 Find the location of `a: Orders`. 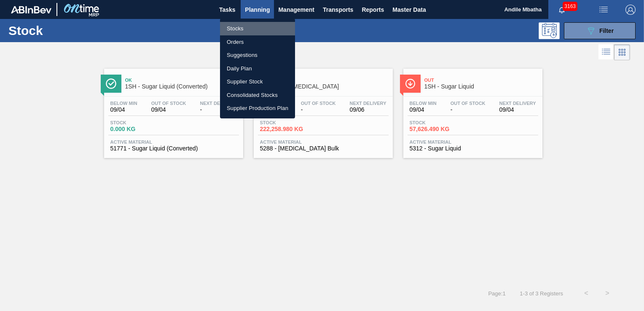

a: Orders is located at coordinates (257, 42).